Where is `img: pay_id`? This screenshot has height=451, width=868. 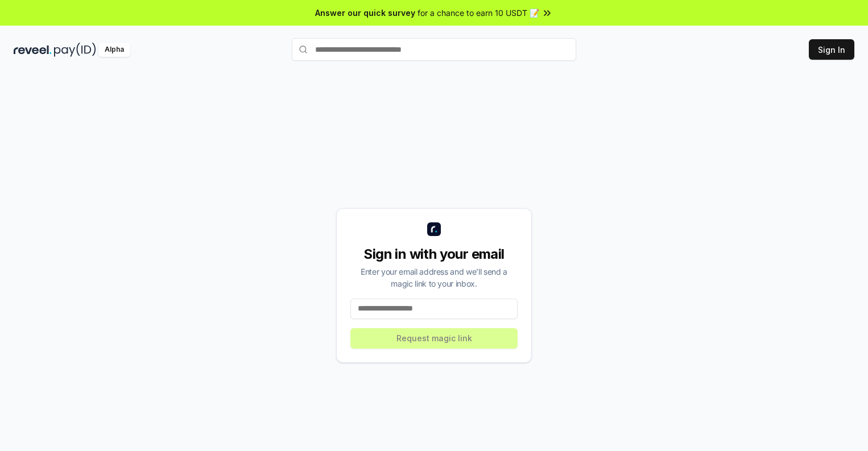 img: pay_id is located at coordinates (75, 50).